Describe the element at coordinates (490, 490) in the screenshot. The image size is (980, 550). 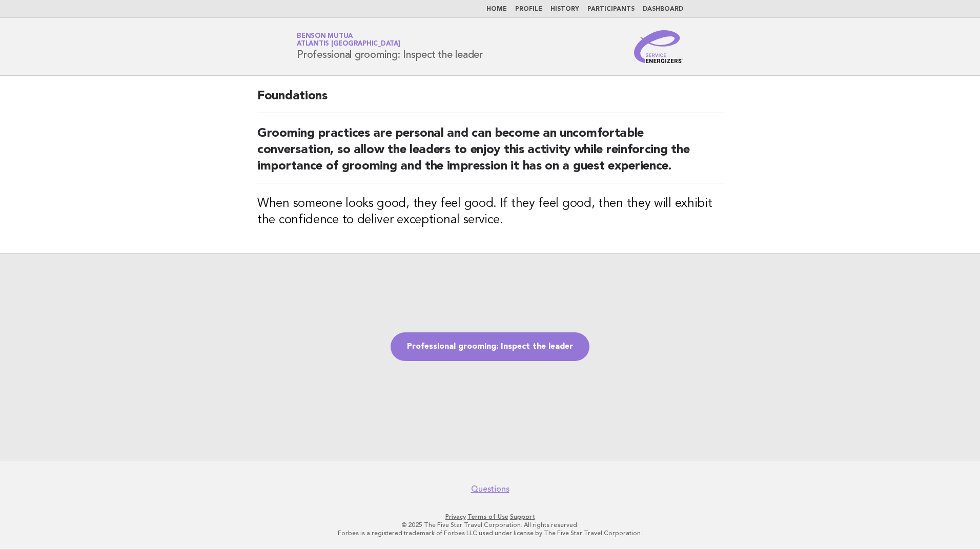
I see `a: Questions` at that location.